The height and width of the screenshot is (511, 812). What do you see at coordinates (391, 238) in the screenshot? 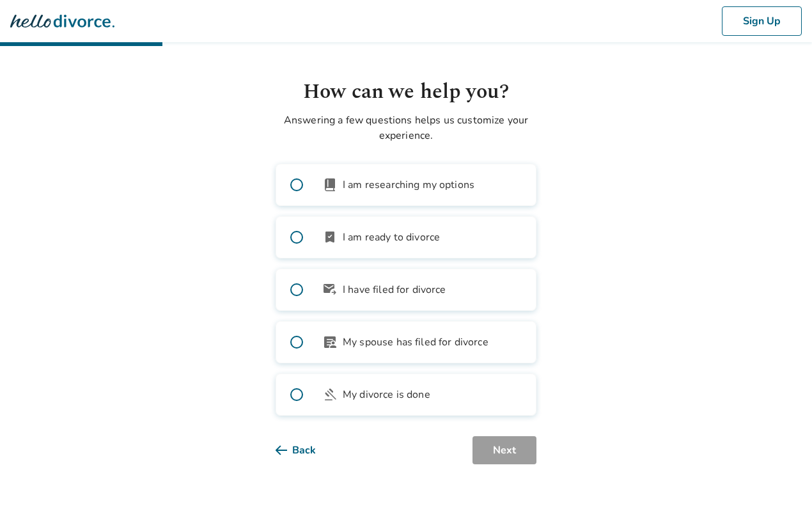
I see `span: I am ready to divorce` at bounding box center [391, 238].